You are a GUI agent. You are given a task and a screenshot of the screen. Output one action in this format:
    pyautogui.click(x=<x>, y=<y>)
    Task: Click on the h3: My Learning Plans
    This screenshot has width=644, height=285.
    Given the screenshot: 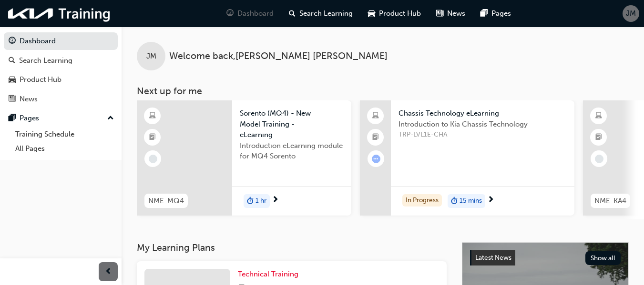 What is the action you would take?
    pyautogui.click(x=292, y=248)
    